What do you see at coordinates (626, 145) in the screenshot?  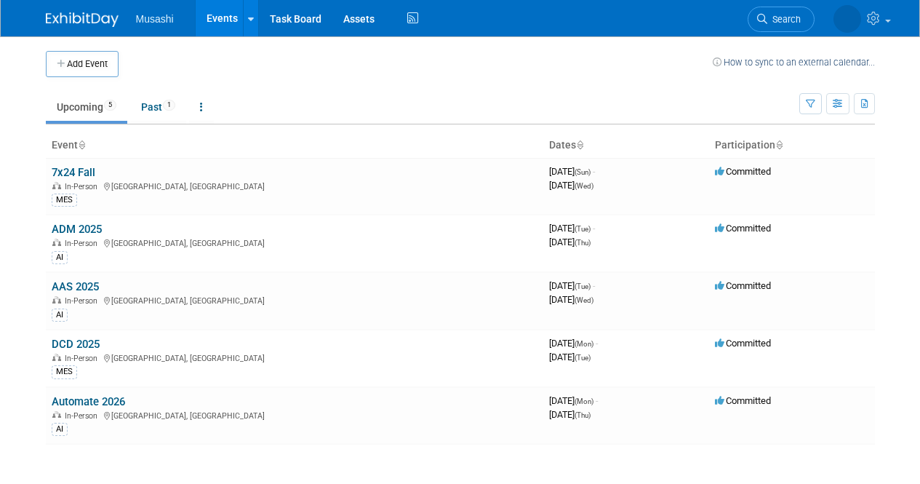 I see `th: Dates` at bounding box center [626, 145].